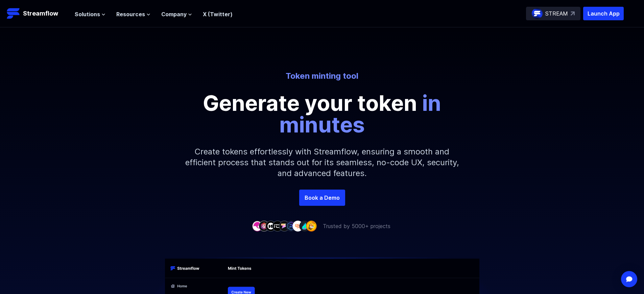 This screenshot has width=644, height=294. Describe the element at coordinates (218, 14) in the screenshot. I see `a: X (Twitter)` at that location.